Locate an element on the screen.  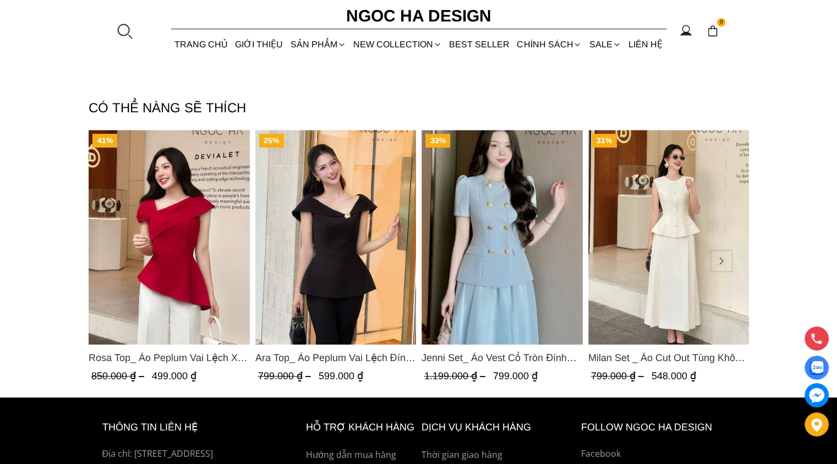
img: Milan Set _ Áo Cut Out Tùng Không Tay Kết Hợp Chân Váy Xếp Ly A1080+CV139 is located at coordinates (668, 237).